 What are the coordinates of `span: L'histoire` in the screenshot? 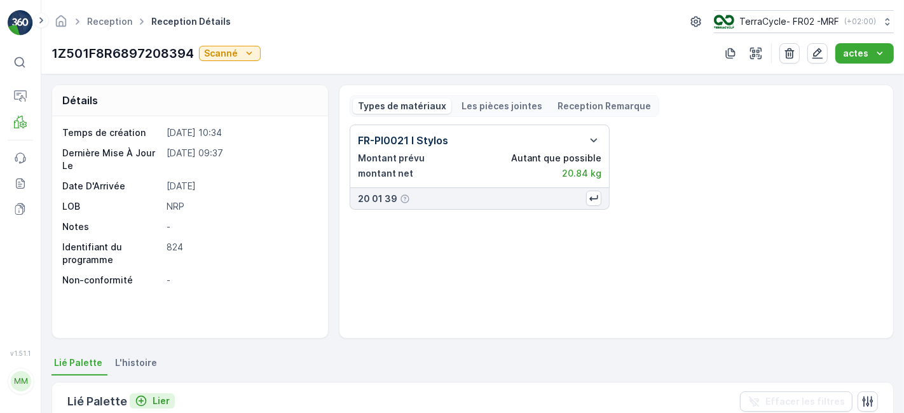 It's located at (136, 363).